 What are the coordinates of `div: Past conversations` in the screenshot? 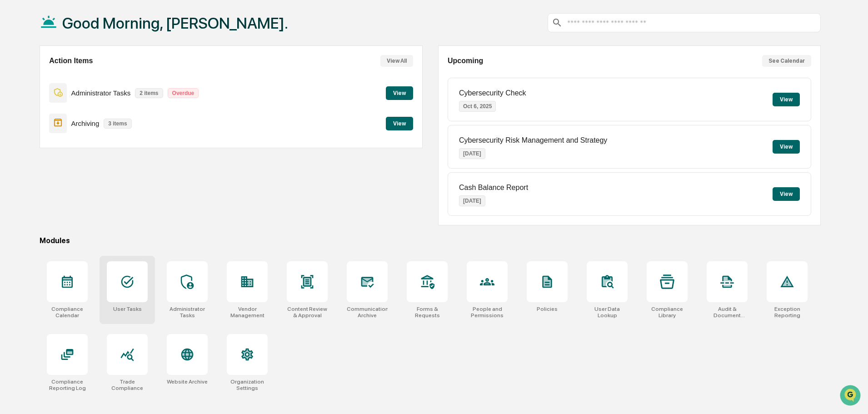 It's located at (35, 104).